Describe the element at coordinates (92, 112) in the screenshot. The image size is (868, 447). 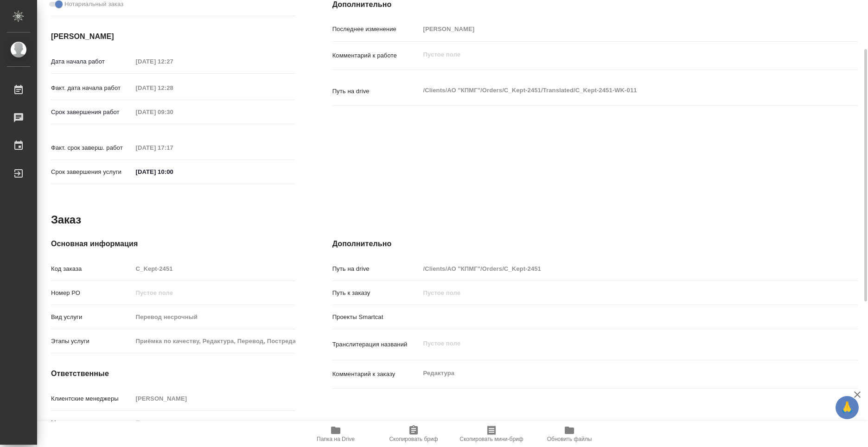
I see `p: Срок завершения работ` at that location.